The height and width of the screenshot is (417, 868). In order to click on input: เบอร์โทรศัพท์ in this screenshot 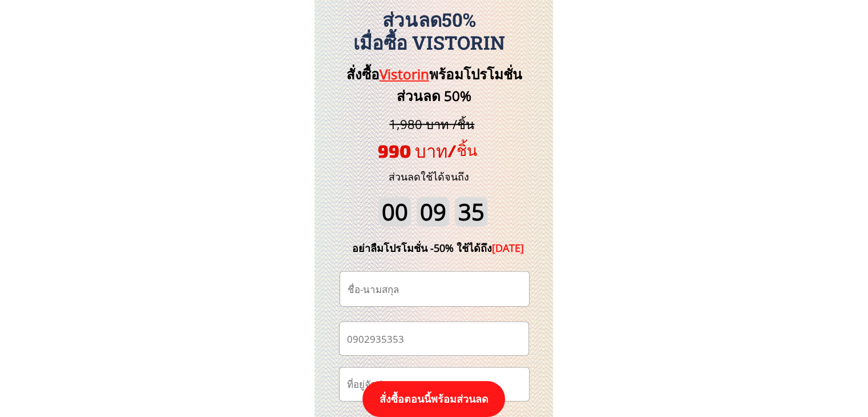, I will do `click(433, 338)`.